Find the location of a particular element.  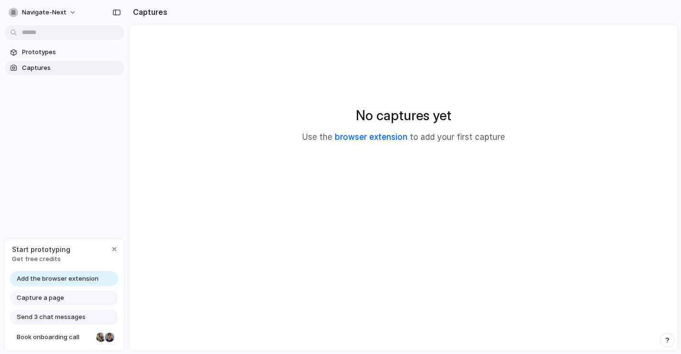

p: Use the to add your first capture is located at coordinates (404, 137).